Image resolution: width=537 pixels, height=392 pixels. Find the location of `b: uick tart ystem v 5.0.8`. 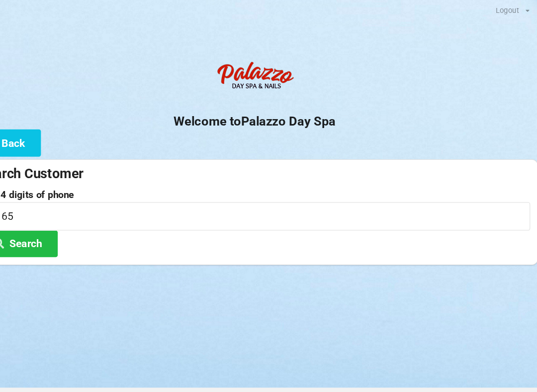

b: uick tart ystem v 5.0.8 is located at coordinates (275, 380).